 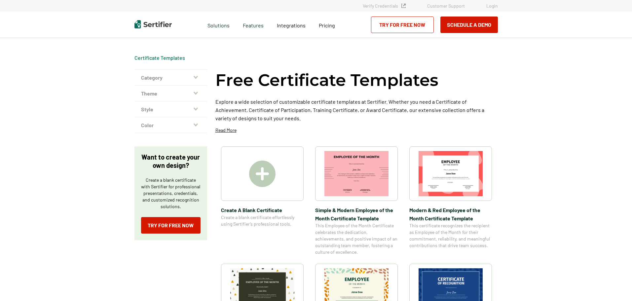 What do you see at coordinates (356, 173) in the screenshot?
I see `img: Simple & Modern Employee of the Month Certificate Template` at bounding box center [356, 173].